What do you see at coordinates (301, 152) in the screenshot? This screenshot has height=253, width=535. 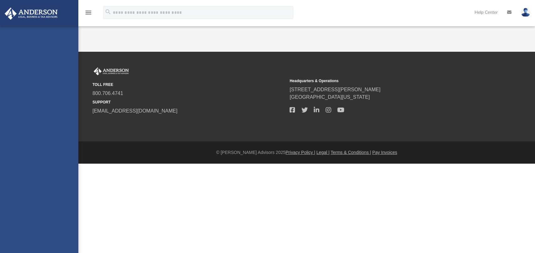 I see `a: Privacy Policy |` at bounding box center [301, 152].